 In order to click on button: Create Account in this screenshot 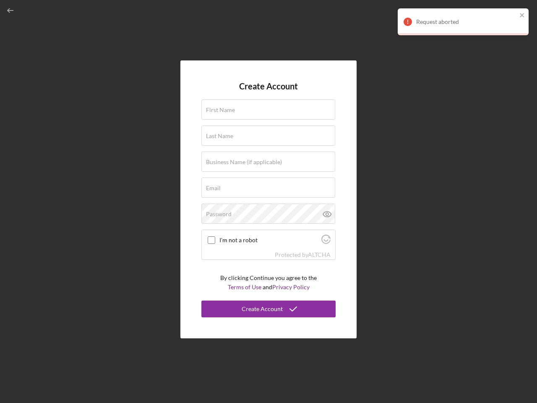, I will do `click(268, 309)`.